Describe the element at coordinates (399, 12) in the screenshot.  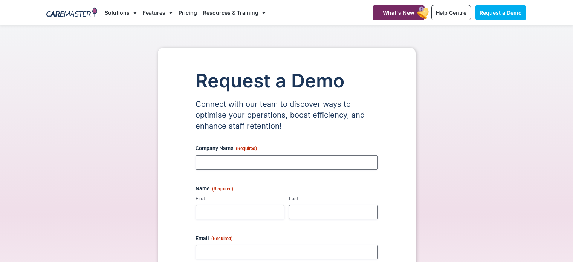
I see `a: What's New` at that location.